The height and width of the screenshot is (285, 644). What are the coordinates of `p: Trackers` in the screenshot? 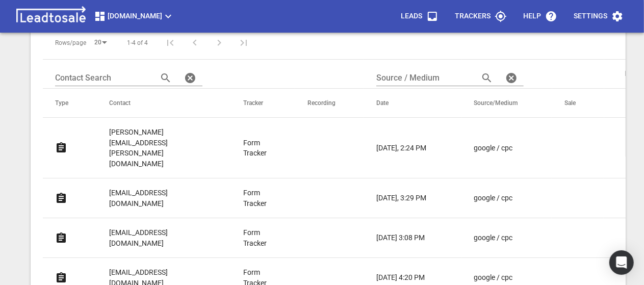 It's located at (472, 16).